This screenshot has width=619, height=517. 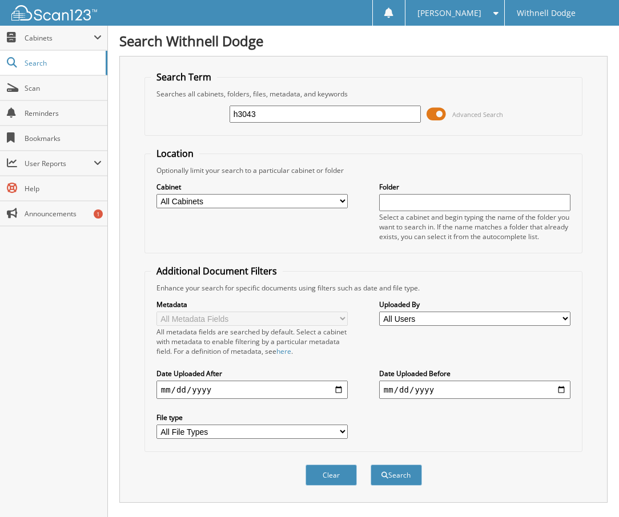 What do you see at coordinates (474, 227) in the screenshot?
I see `div: Select a cabinet and begin typing the name of the folder you want to search in. If the name match...` at bounding box center [474, 227].